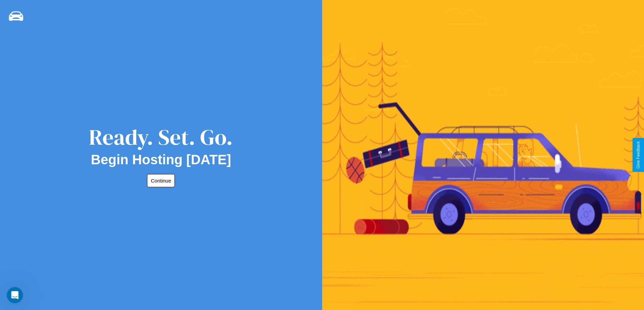 The height and width of the screenshot is (310, 644). I want to click on div: Give Feedback, so click(638, 155).